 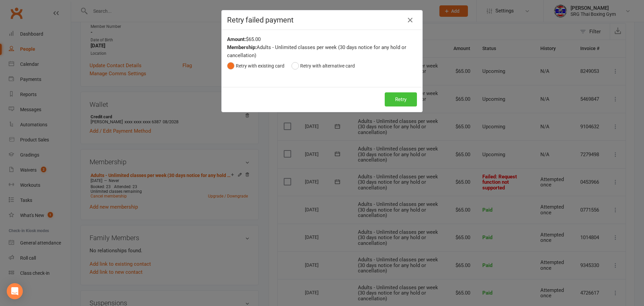 What do you see at coordinates (236, 39) in the screenshot?
I see `strong: Amount:` at bounding box center [236, 39].